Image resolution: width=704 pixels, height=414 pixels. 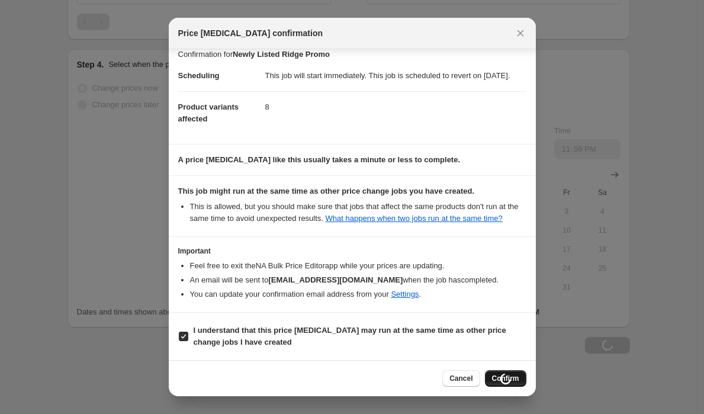 I want to click on dd: 8, so click(x=395, y=107).